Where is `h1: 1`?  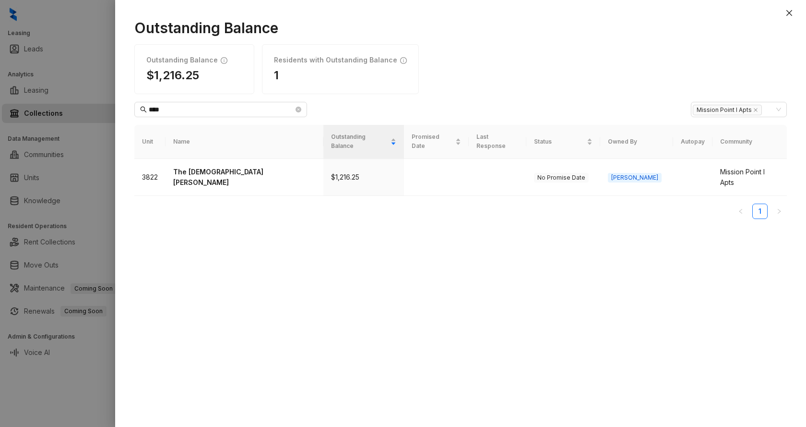 h1: 1 is located at coordinates (340, 75).